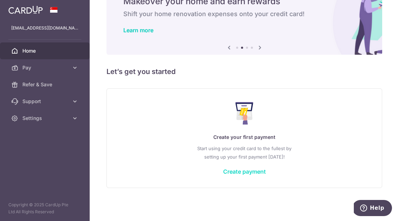 This screenshot has width=399, height=221. Describe the element at coordinates (138, 30) in the screenshot. I see `a: Learn more` at that location.